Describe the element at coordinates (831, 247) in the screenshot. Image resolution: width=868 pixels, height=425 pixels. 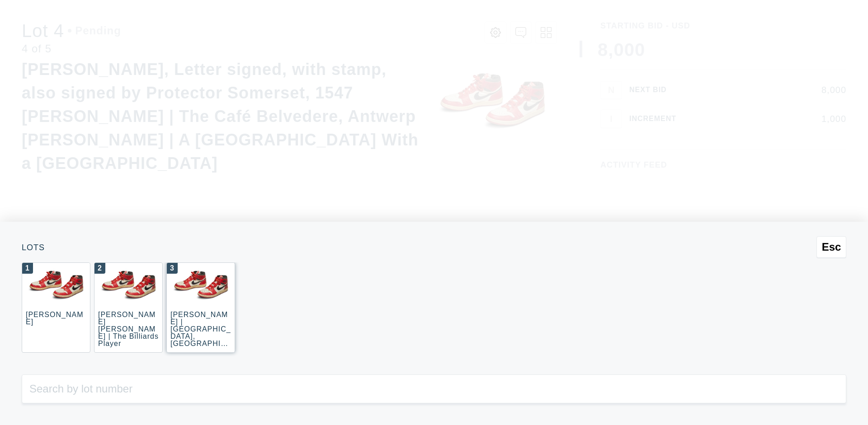
I see `span: Esc` at that location.